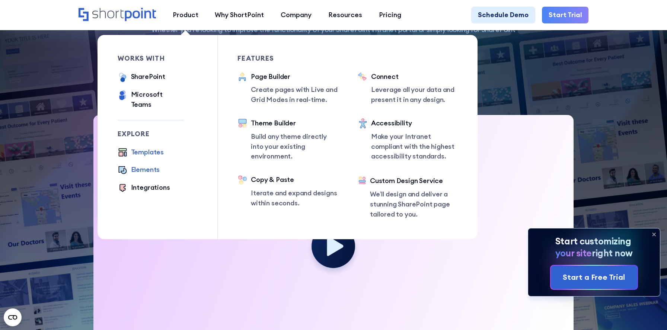 This screenshot has height=330, width=667. What do you see at coordinates (287, 58) in the screenshot?
I see `div: Features` at bounding box center [287, 58].